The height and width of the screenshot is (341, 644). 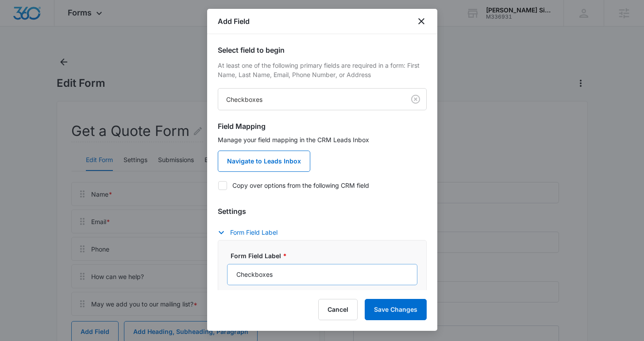 I want to click on h3: Settings, so click(x=322, y=211).